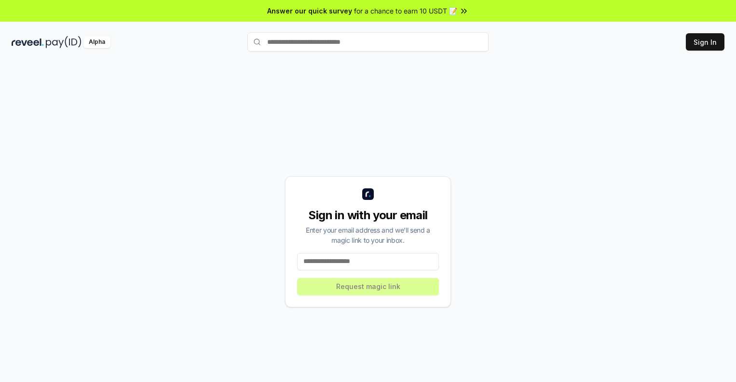 The width and height of the screenshot is (736, 382). I want to click on span: for a chance to earn 10 USDT 📝, so click(406, 11).